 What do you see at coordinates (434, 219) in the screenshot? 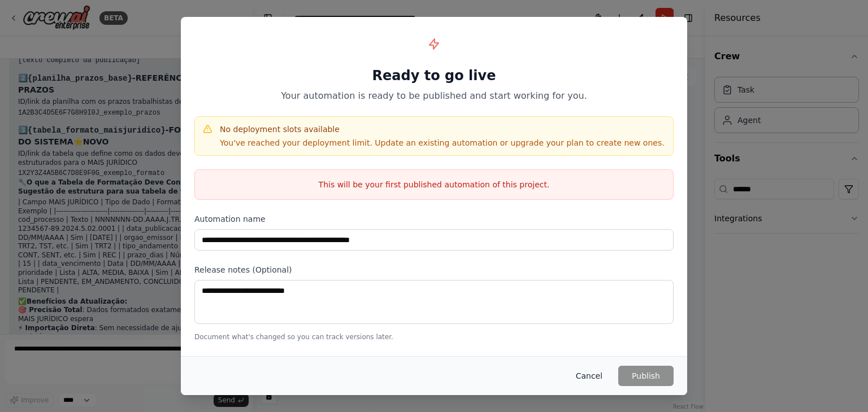
I see `label: Automation name` at bounding box center [434, 219].